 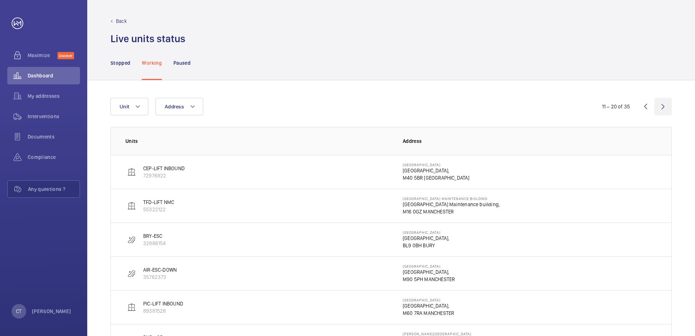 I want to click on span: Documents, so click(x=54, y=137).